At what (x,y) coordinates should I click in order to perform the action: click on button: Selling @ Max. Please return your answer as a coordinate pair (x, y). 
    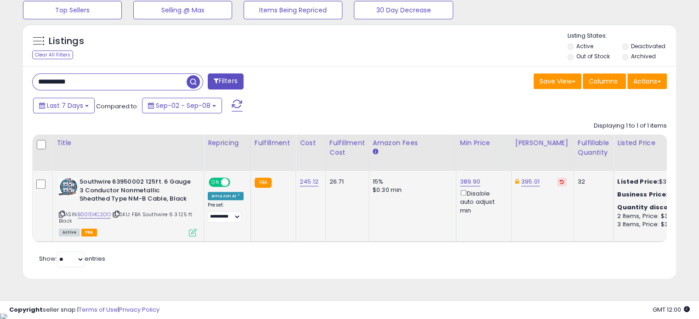
    Looking at the image, I should click on (182, 10).